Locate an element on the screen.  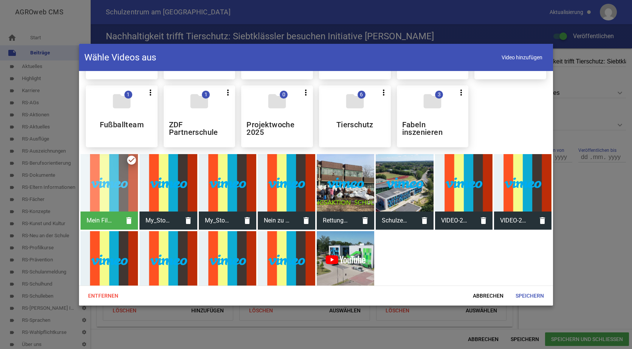
h5: Fabeln inszenieren is located at coordinates (433, 129).